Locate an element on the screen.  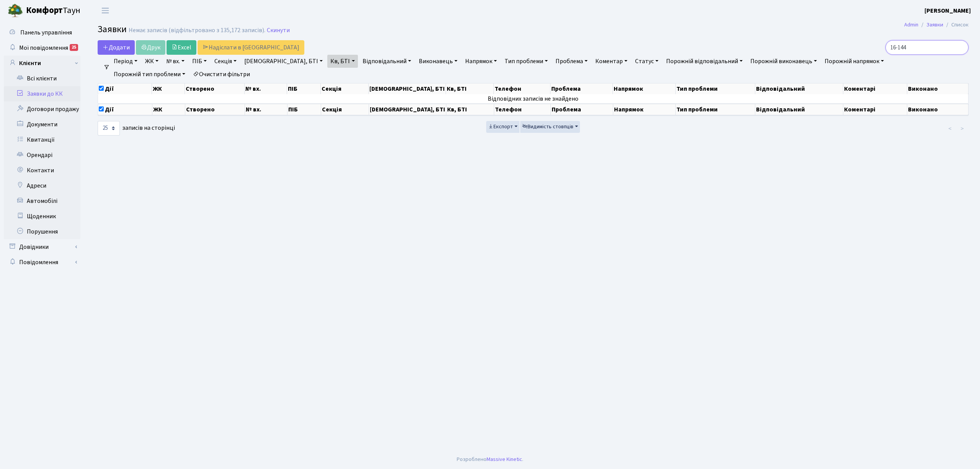
a: Скинути is located at coordinates (278, 30).